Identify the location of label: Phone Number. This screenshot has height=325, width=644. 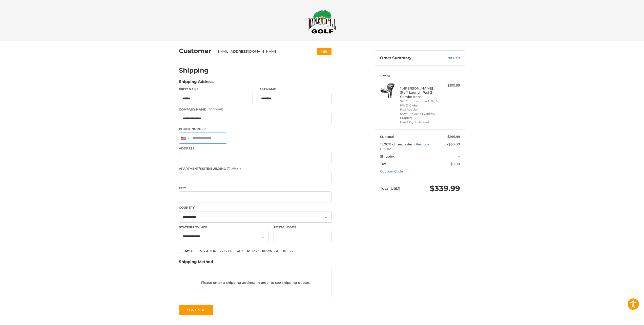
(255, 129).